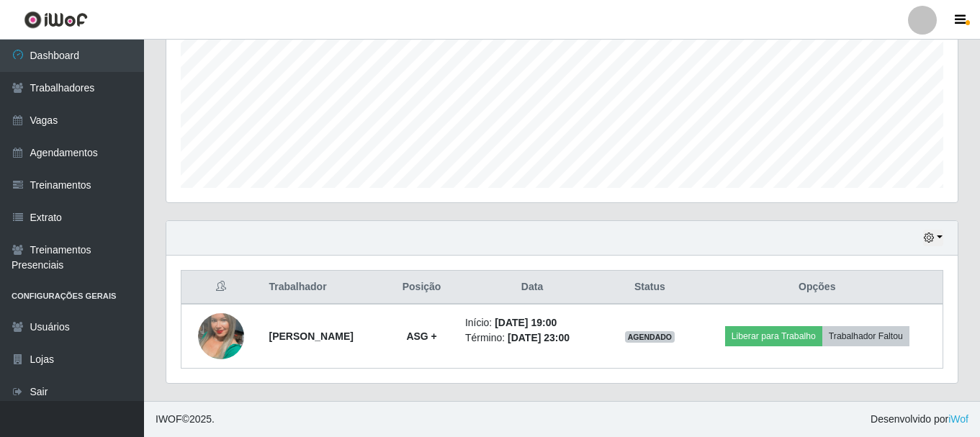 The image size is (980, 437). Describe the element at coordinates (221, 336) in the screenshot. I see `img: 1684607735548.jpeg` at that location.